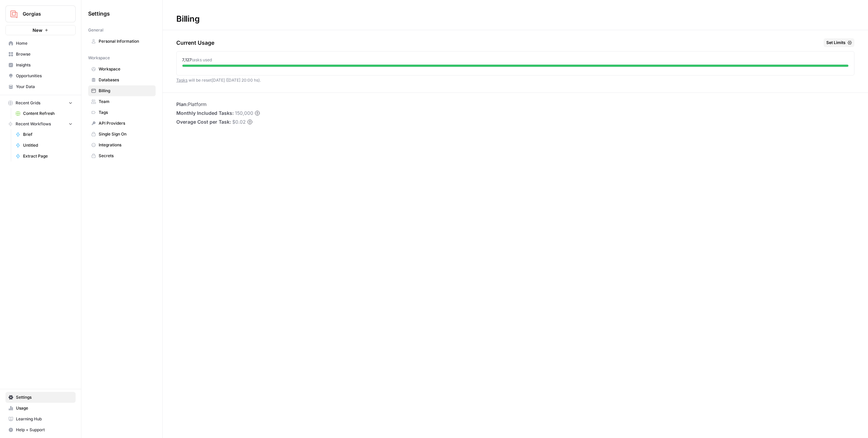 Image resolution: width=868 pixels, height=438 pixels. What do you see at coordinates (44, 430) in the screenshot?
I see `span: Help + Support` at bounding box center [44, 430].